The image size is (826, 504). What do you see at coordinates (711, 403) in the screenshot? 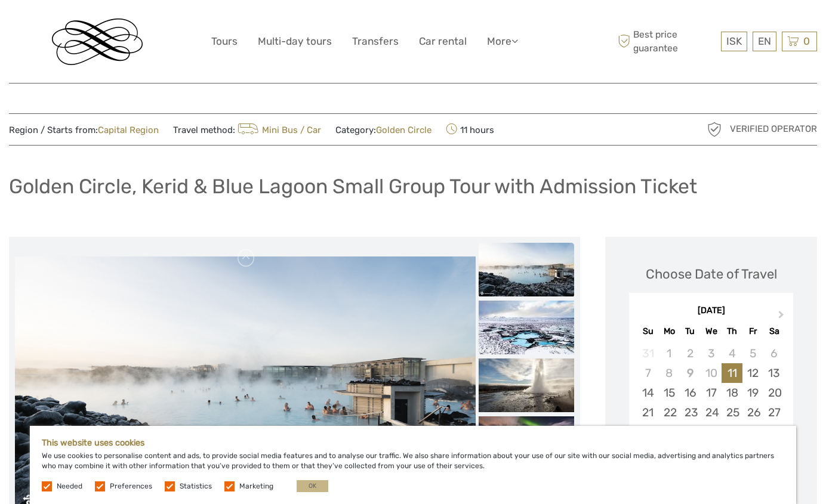
I see `div: month 2025-09` at bounding box center [711, 403].